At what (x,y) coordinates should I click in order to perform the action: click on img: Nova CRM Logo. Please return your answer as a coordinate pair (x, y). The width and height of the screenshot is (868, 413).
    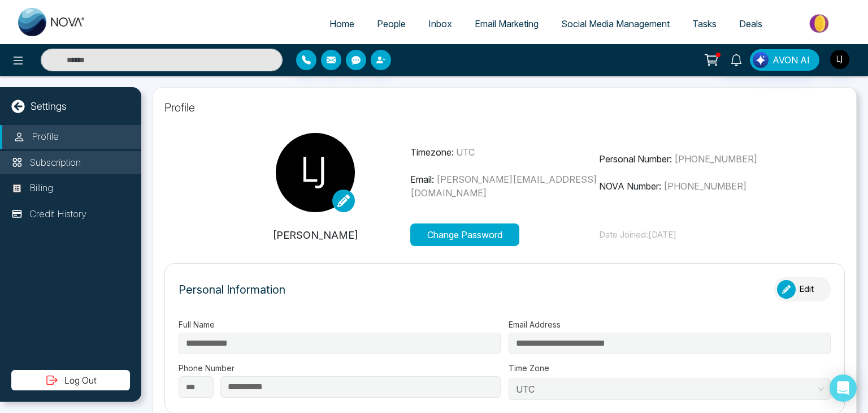
    Looking at the image, I should click on (52, 22).